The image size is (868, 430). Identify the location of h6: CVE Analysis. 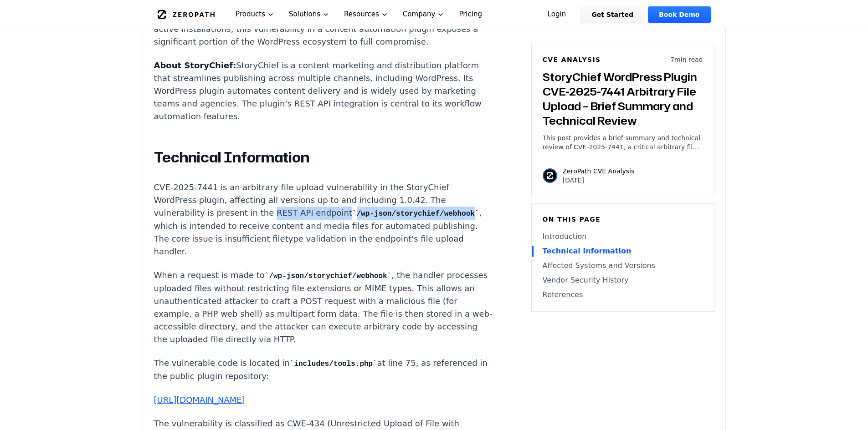
(571, 59).